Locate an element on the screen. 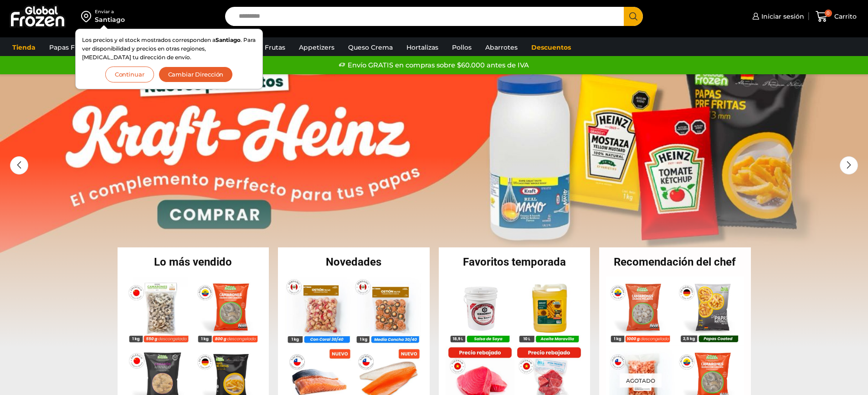 The width and height of the screenshot is (868, 395). div: Next slide is located at coordinates (849, 165).